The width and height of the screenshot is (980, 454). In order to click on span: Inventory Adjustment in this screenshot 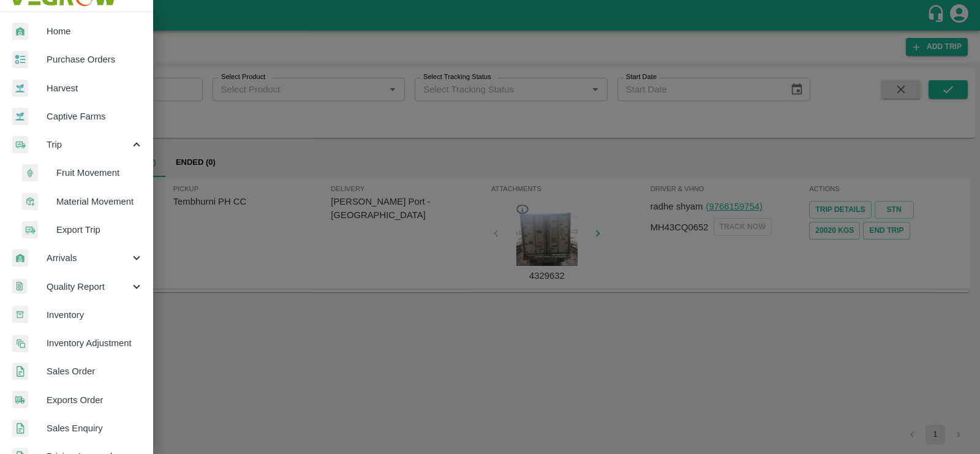, I will do `click(95, 343)`.